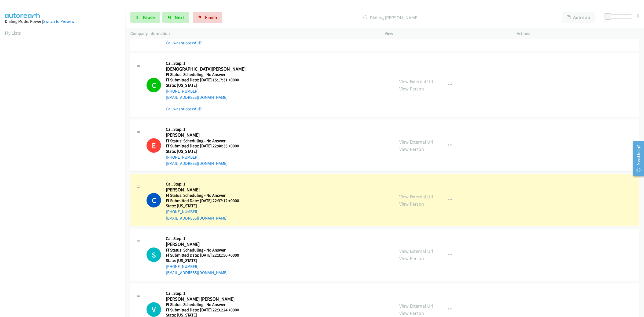  I want to click on a: Finish, so click(208, 18).